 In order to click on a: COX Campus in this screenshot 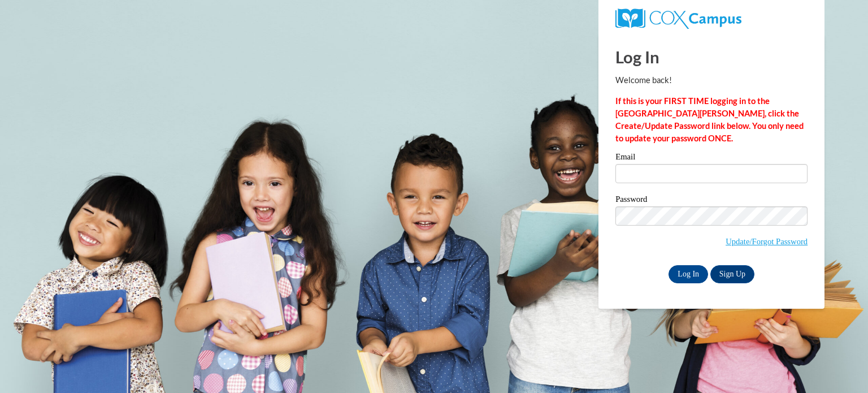, I will do `click(678, 18)`.